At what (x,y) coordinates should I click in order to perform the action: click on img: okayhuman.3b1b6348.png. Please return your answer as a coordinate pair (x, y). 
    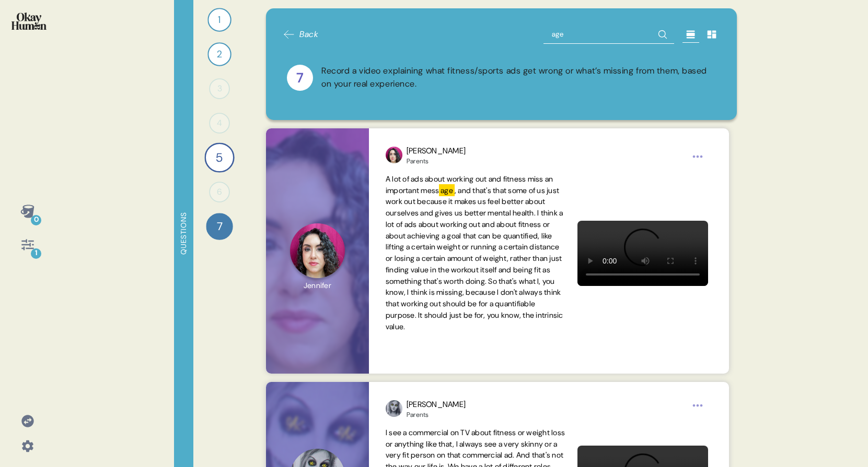
    Looking at the image, I should click on (29, 21).